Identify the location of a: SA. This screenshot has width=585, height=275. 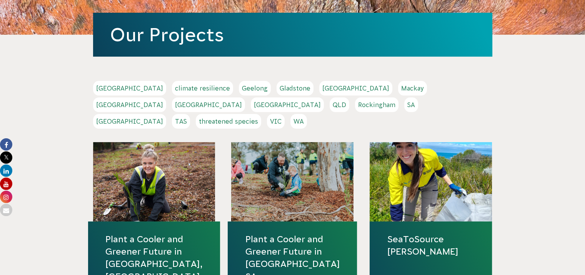
(411, 105).